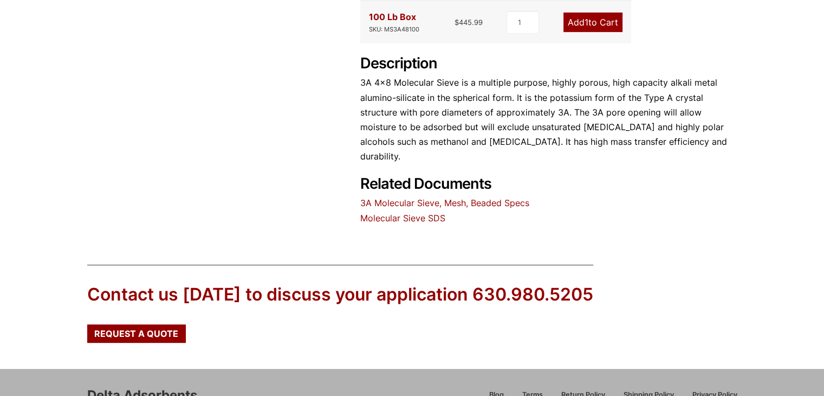 The width and height of the screenshot is (824, 396). Describe the element at coordinates (549, 119) in the screenshot. I see `p: 3A 4×8 Molecular Sieve is a multiple purpose, highly porous, high capacity alkali metal alumino-s...` at that location.